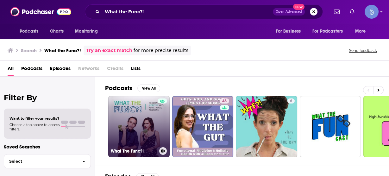 The image size is (389, 176). What do you see at coordinates (139, 127) in the screenshot?
I see `a: What The Func?!` at bounding box center [139, 127].